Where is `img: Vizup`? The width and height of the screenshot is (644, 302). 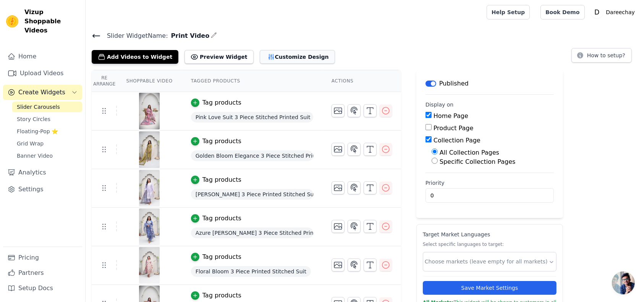 img: Vizup is located at coordinates (12, 21).